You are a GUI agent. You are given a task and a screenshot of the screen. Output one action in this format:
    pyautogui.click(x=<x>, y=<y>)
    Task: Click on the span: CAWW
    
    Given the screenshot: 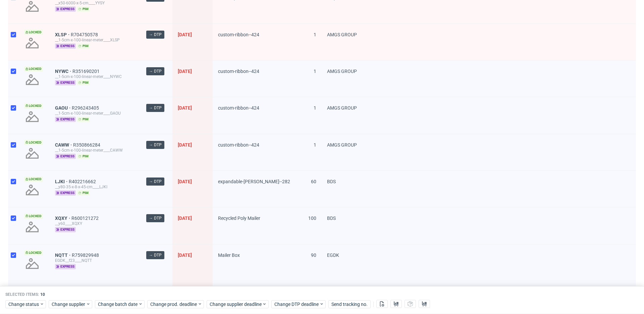 What is the action you would take?
    pyautogui.click(x=64, y=145)
    